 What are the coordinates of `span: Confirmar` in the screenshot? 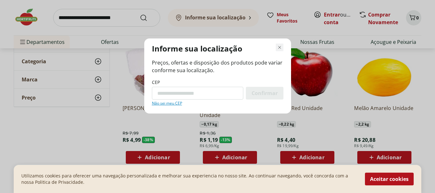 It's located at (265, 93).